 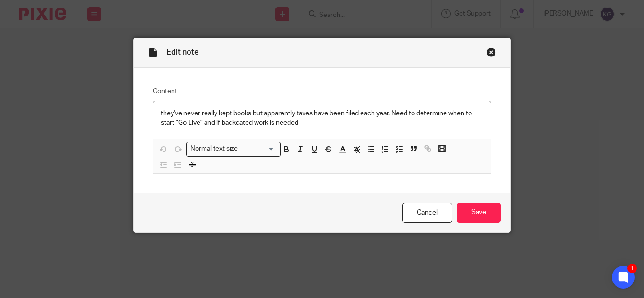 I want to click on input: Save, so click(x=478, y=213).